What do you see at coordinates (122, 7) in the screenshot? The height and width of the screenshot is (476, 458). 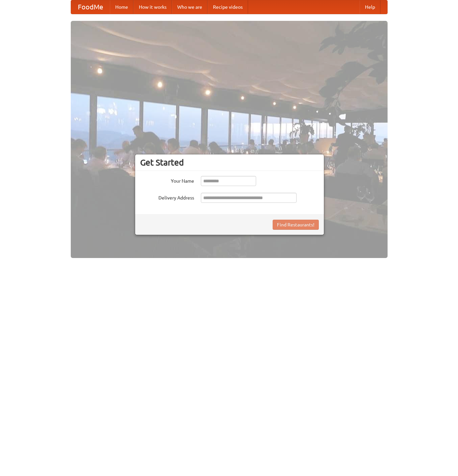 I see `a: Home` at bounding box center [122, 7].